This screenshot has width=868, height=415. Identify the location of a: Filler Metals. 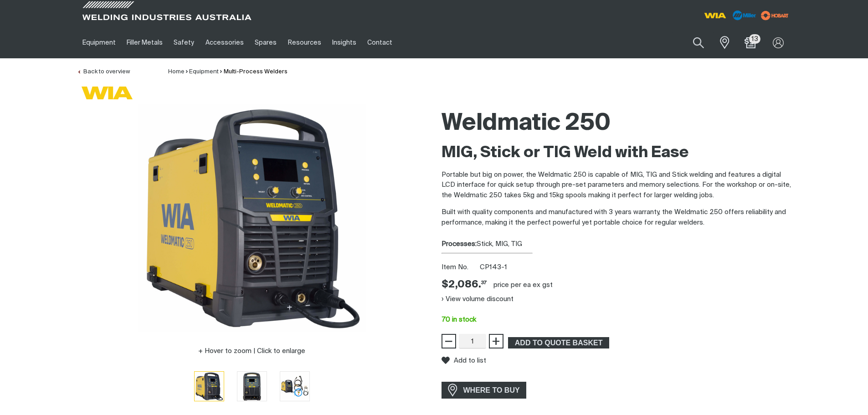
(145, 42).